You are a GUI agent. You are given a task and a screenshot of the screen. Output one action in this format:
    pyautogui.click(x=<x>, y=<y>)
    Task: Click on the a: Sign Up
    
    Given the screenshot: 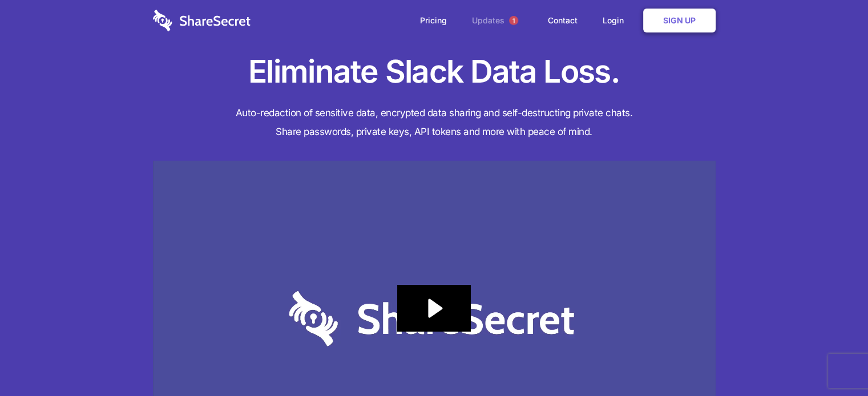 What is the action you would take?
    pyautogui.click(x=680, y=21)
    